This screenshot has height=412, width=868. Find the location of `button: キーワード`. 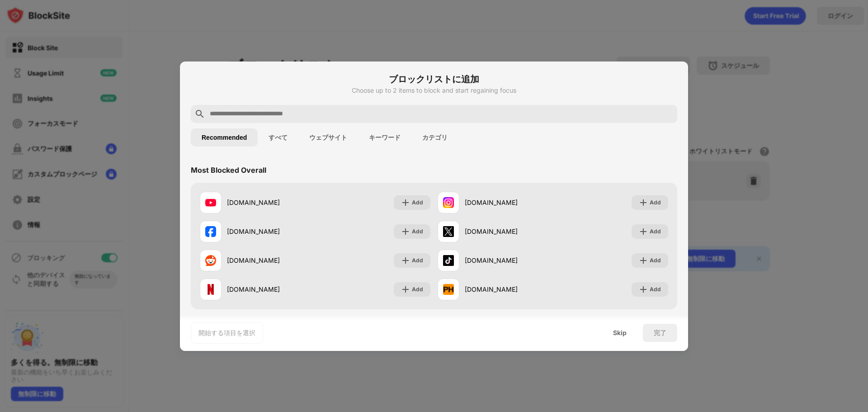

button: キーワード is located at coordinates (385, 137).